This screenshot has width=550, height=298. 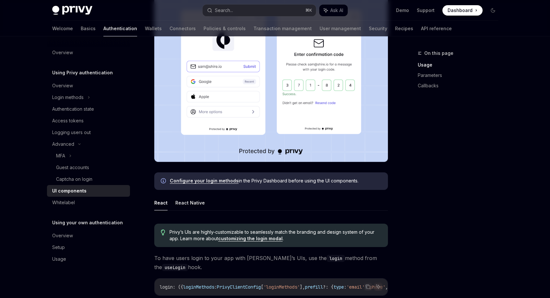 I want to click on a: User management, so click(x=341, y=29).